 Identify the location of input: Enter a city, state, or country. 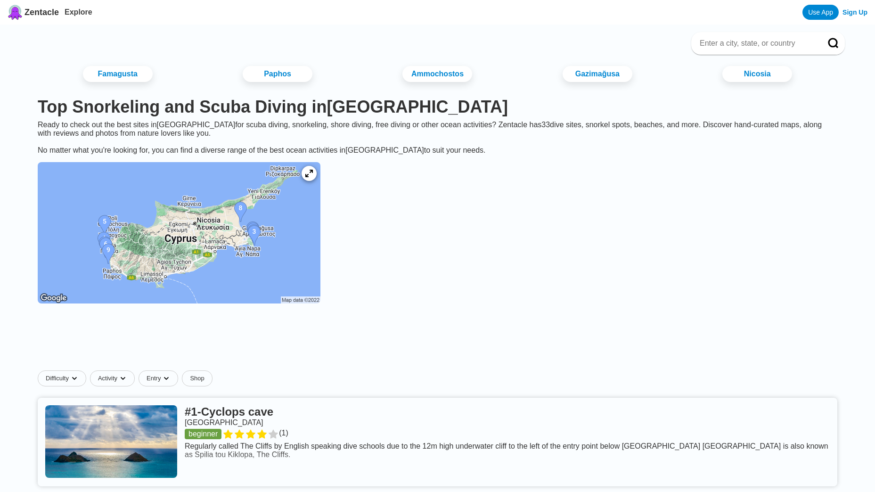
(757, 43).